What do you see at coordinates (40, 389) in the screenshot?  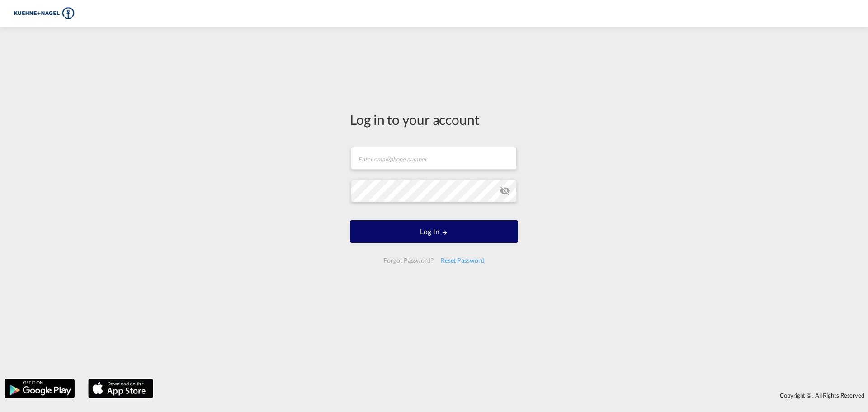 I see `img: google.png` at bounding box center [40, 389].